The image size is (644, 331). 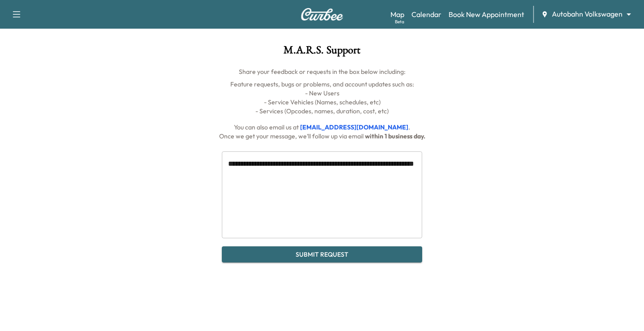 I want to click on span: Autobahn Volkswagen, so click(x=587, y=14).